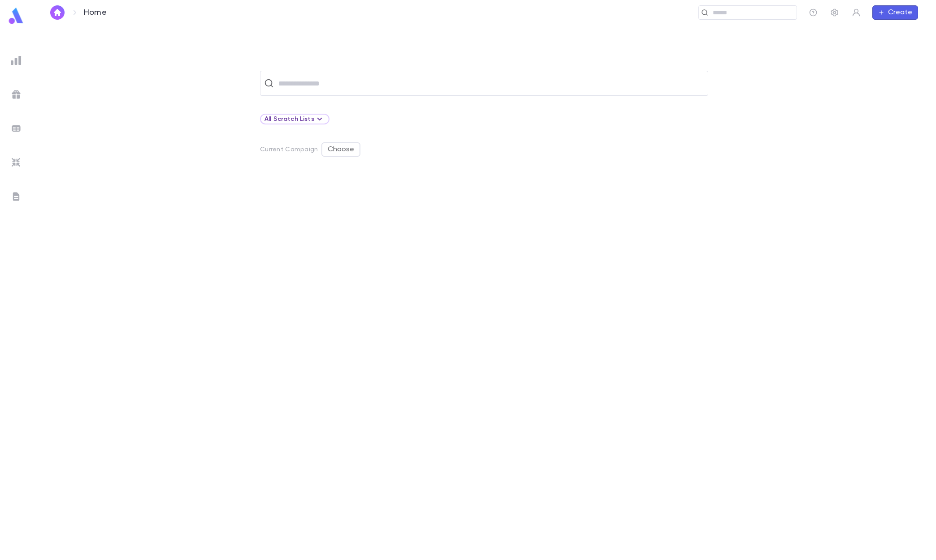  I want to click on p: Home, so click(95, 13).